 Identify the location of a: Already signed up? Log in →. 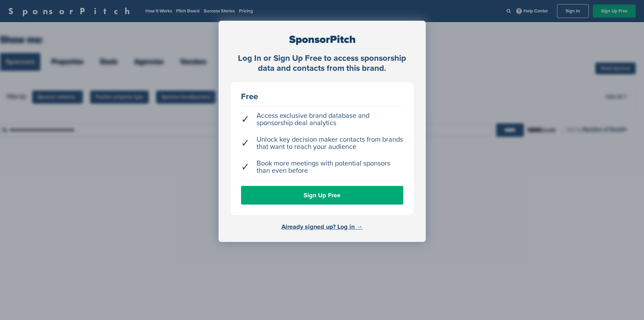
(322, 227).